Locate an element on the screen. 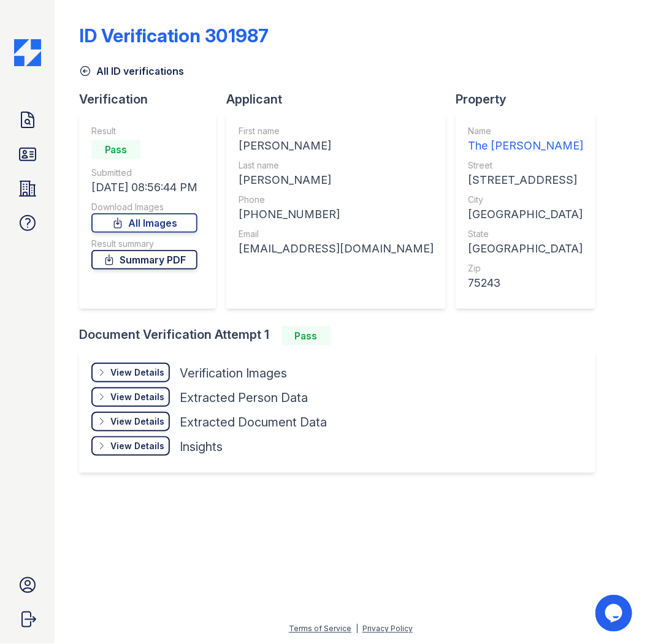  div: Property is located at coordinates (531, 100).